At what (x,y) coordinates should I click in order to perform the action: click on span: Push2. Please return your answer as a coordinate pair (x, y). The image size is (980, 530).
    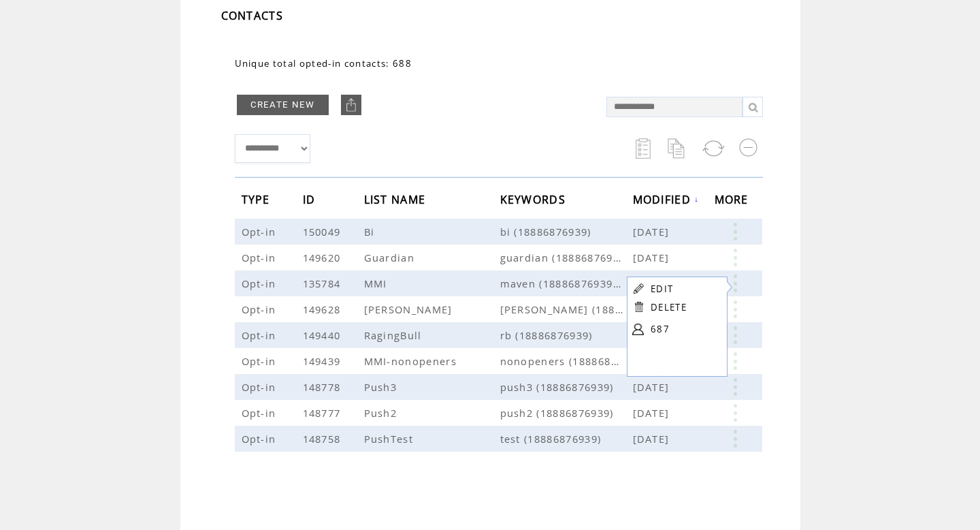
    Looking at the image, I should click on (383, 413).